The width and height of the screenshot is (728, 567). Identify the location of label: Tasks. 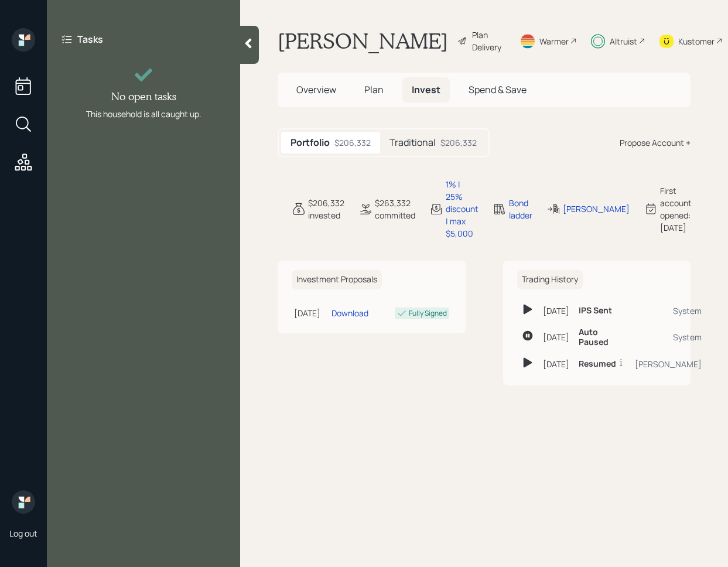
(90, 39).